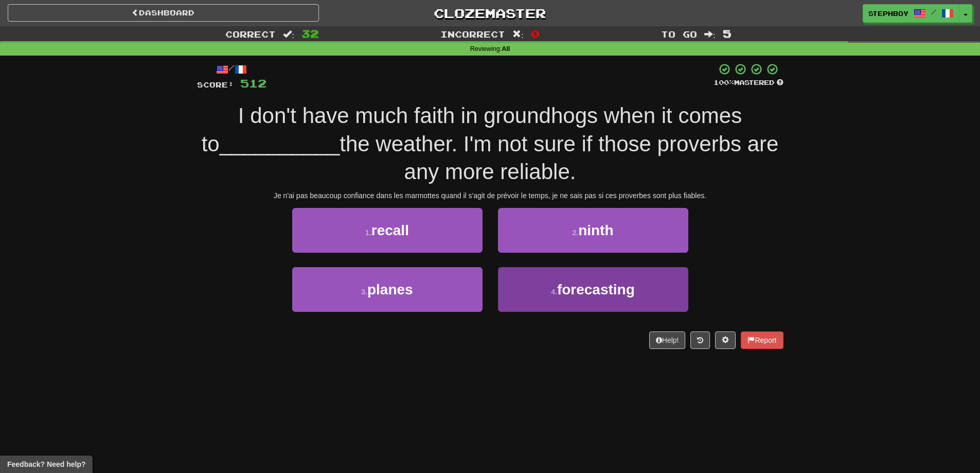 This screenshot has width=980, height=473. Describe the element at coordinates (762, 340) in the screenshot. I see `button: Report` at that location.